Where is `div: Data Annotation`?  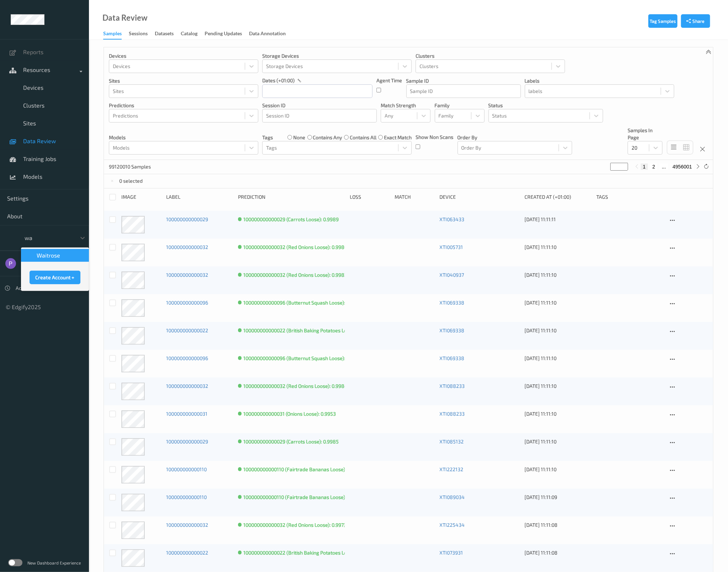 div: Data Annotation is located at coordinates (267, 34).